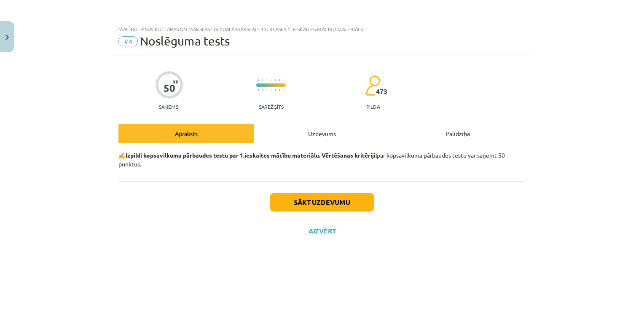 Image resolution: width=644 pixels, height=311 pixels. I want to click on span: #4, so click(128, 41).